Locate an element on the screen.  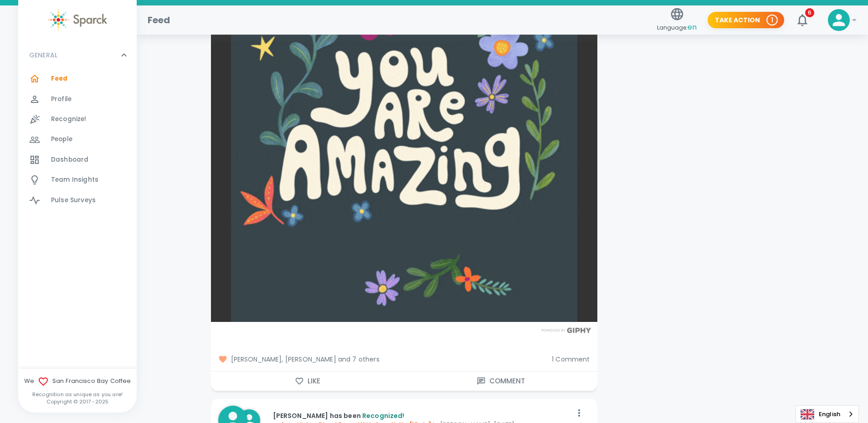
span: Dashboard is located at coordinates (70, 160).